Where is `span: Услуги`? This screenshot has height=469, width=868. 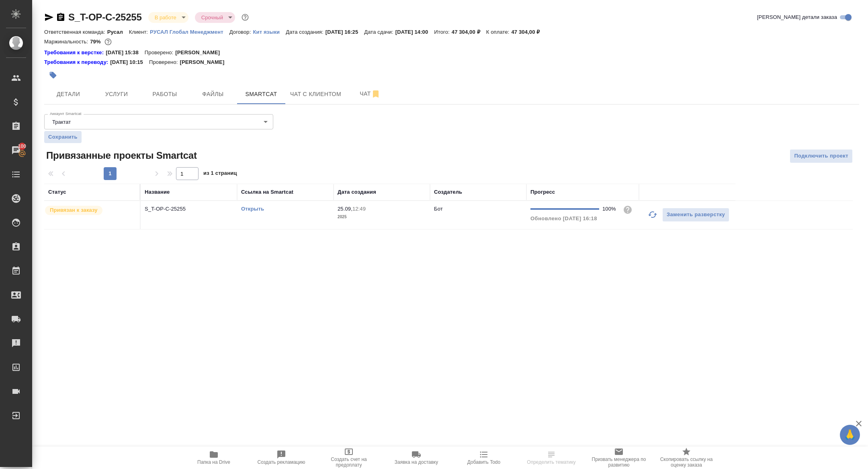 span: Услуги is located at coordinates (116, 94).